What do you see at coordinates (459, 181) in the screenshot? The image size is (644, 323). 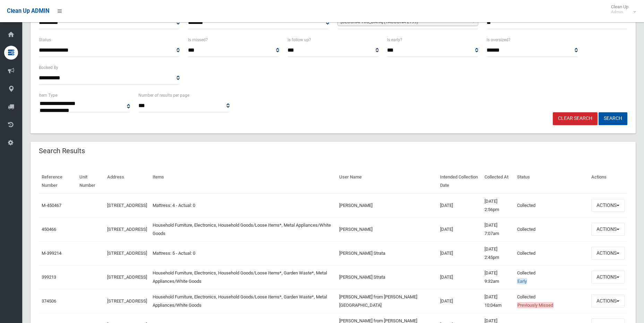 I see `th: Intended Collection Date` at bounding box center [459, 181].